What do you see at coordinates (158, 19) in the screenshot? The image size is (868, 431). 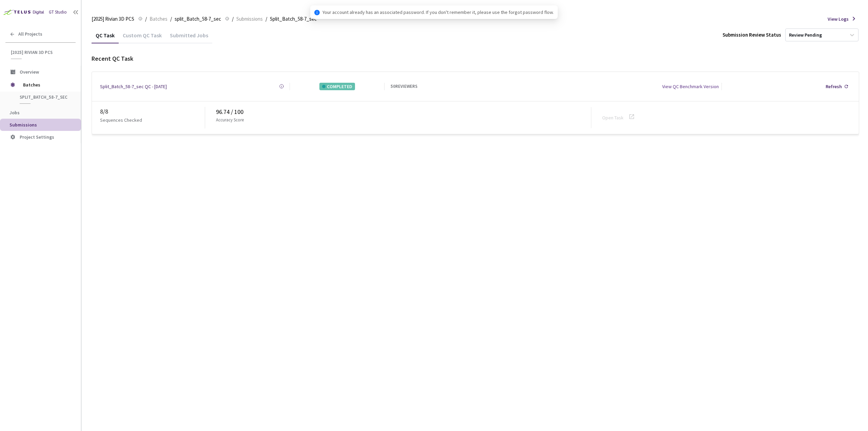 I see `a: Batches` at bounding box center [158, 19].